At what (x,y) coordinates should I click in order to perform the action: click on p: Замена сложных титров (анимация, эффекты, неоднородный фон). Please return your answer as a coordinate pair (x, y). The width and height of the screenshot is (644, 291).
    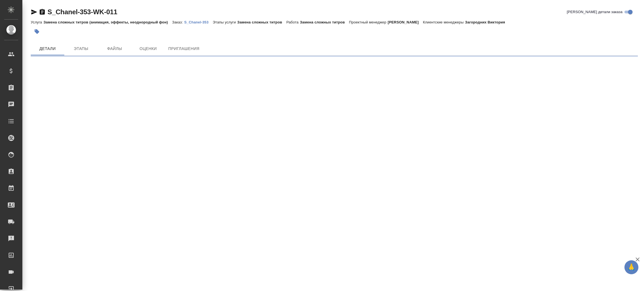
    Looking at the image, I should click on (107, 22).